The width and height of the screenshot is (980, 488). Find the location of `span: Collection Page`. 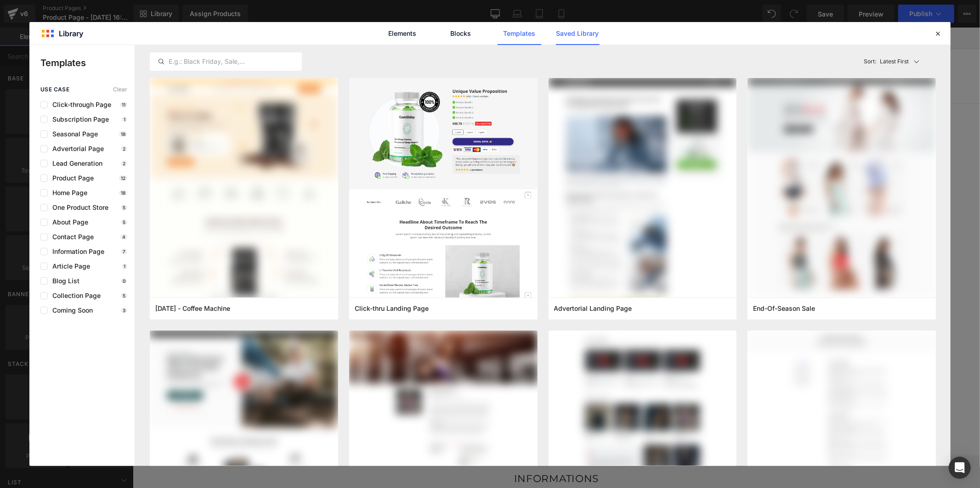

span: Collection Page is located at coordinates (74, 296).